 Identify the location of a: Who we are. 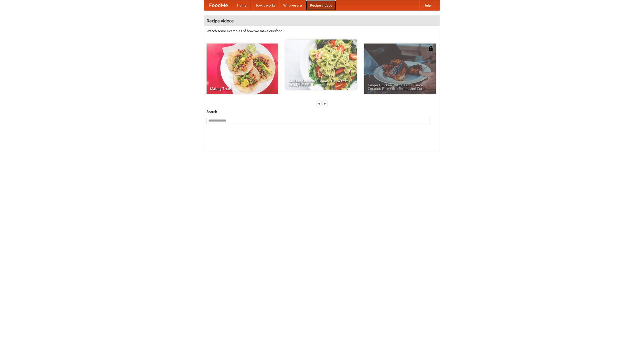
(293, 5).